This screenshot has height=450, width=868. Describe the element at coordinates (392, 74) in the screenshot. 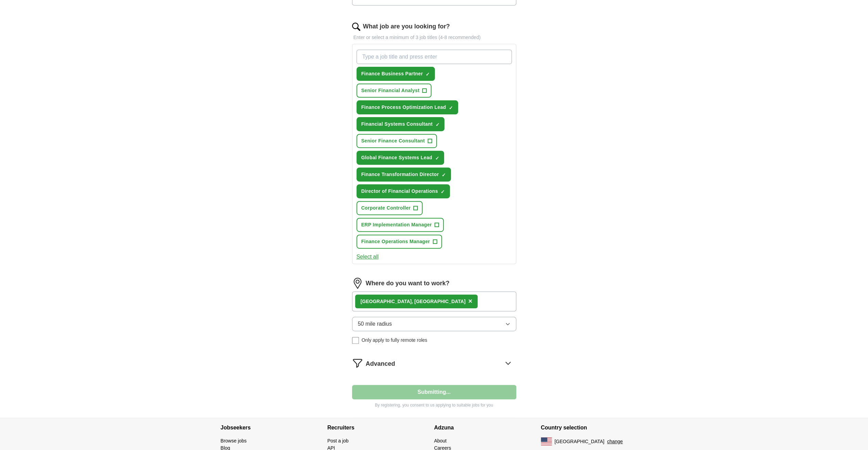

I see `span: Finance Business Partner` at that location.